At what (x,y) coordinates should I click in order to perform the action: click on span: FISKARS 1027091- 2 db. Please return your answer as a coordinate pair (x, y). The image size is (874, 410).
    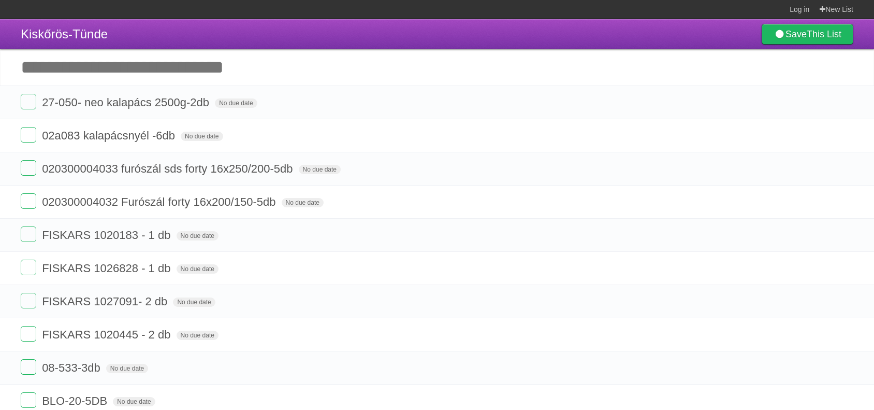
    Looking at the image, I should click on (106, 301).